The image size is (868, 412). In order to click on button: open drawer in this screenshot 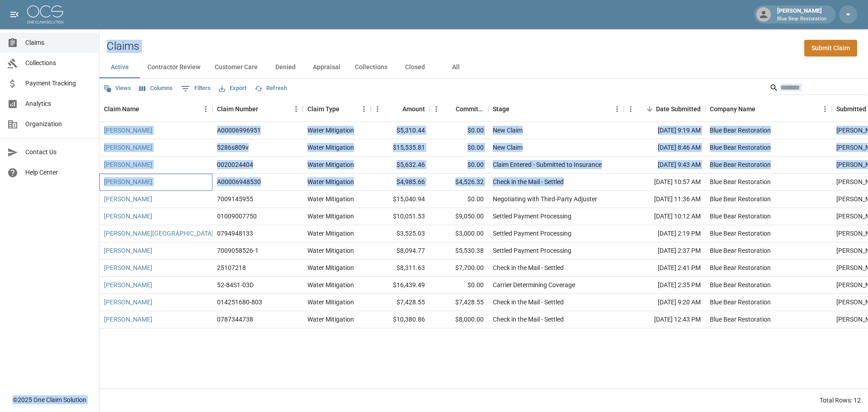, I will do `click(15, 15)`.